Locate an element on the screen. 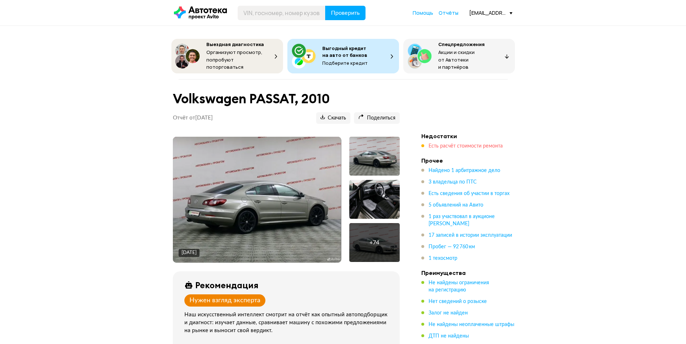 This screenshot has height=344, width=686. h4: Недостатки is located at coordinates (472, 136).